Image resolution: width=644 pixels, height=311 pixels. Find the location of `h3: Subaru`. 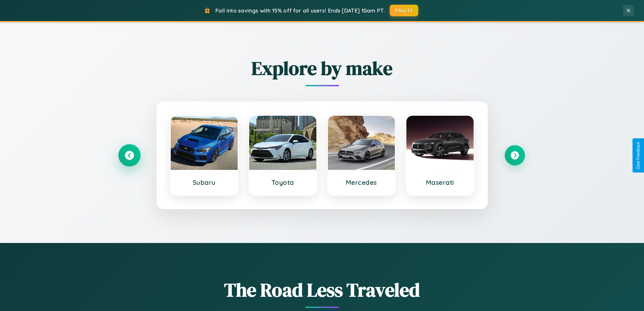

h3: Subaru is located at coordinates (204, 182).